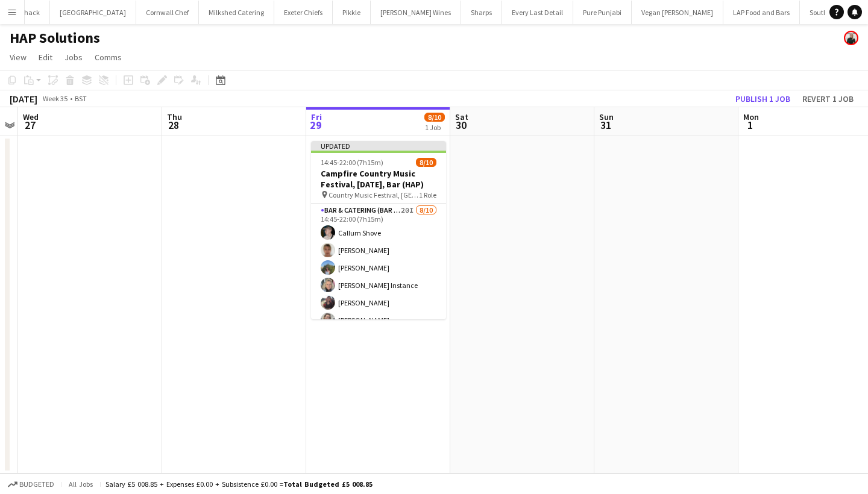 The image size is (868, 494). I want to click on span: 28, so click(174, 125).